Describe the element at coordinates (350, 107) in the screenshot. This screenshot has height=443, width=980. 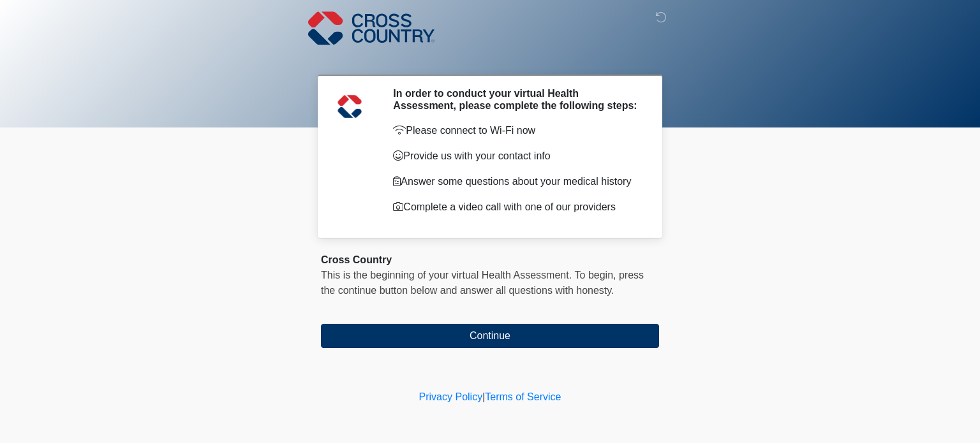
I see `img: Agent Avatar` at that location.